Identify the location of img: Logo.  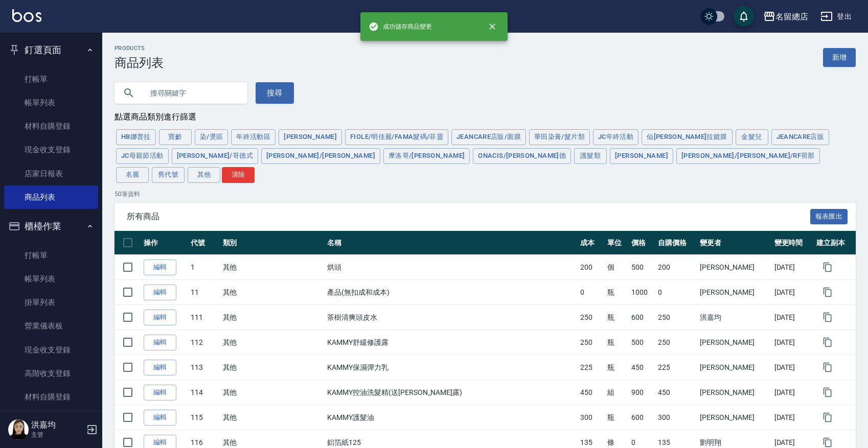
(27, 15).